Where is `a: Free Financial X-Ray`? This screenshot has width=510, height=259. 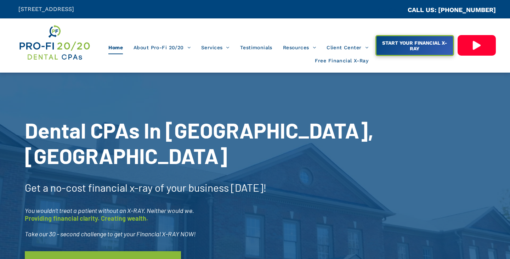 a: Free Financial X-Ray is located at coordinates (342, 61).